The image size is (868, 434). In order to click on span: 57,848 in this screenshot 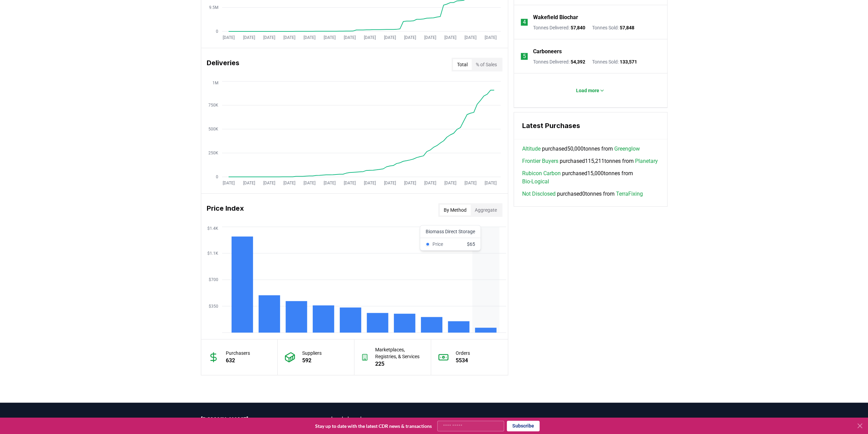, I will do `click(627, 27)`.